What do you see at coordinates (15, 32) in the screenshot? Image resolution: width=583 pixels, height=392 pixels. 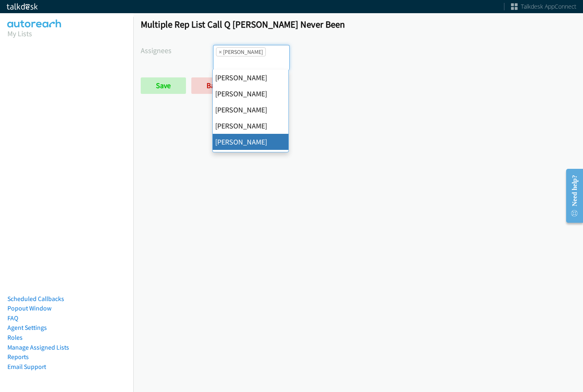 I see `div: Open Resource Center` at bounding box center [15, 32].